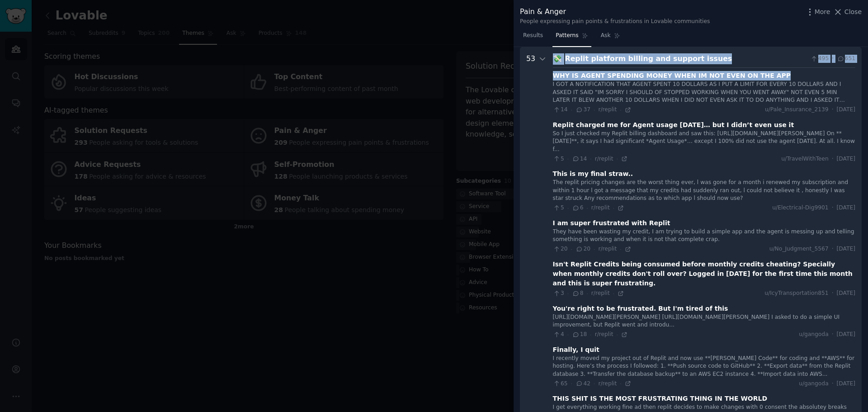  Describe the element at coordinates (847, 11) in the screenshot. I see `button: Close` at that location.